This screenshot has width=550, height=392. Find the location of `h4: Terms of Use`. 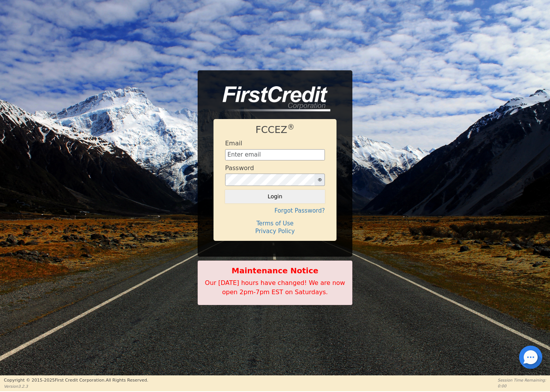

h4: Terms of Use is located at coordinates (275, 223).